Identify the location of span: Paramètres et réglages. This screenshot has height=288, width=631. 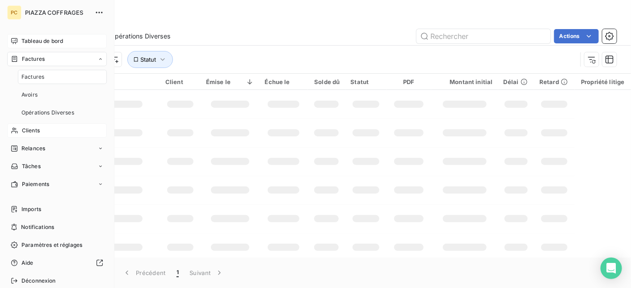
(52, 245).